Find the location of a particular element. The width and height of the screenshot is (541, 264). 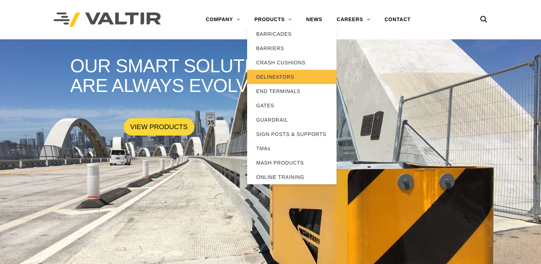

a: MASH PRODUCTS is located at coordinates (292, 163).